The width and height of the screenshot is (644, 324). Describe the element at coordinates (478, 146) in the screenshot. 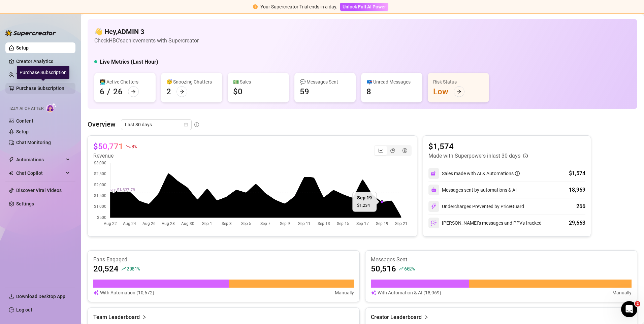

I see `article: $1,574` at that location.